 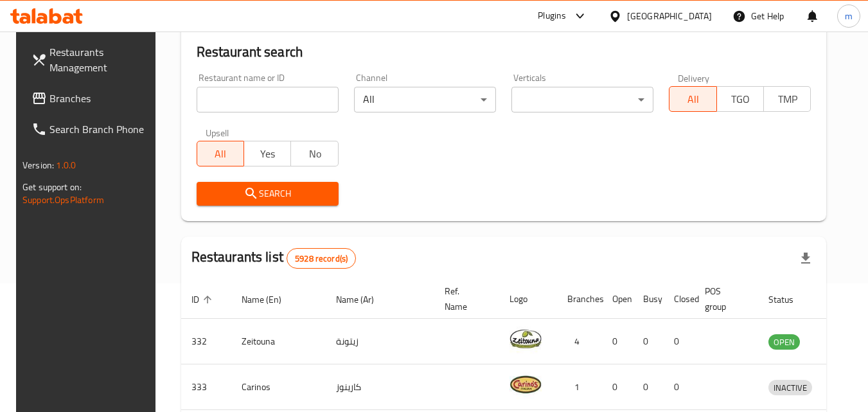 What do you see at coordinates (790, 388) in the screenshot?
I see `div: INACTIVE` at bounding box center [790, 388].